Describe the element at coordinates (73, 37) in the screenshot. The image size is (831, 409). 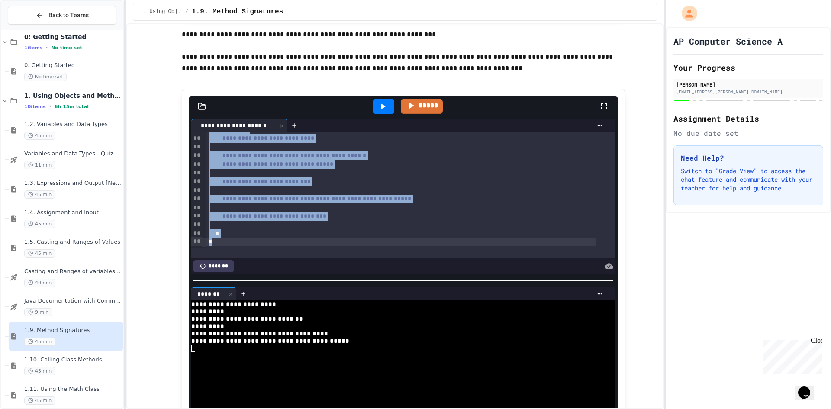
I see `span: 0: Getting Started` at that location.